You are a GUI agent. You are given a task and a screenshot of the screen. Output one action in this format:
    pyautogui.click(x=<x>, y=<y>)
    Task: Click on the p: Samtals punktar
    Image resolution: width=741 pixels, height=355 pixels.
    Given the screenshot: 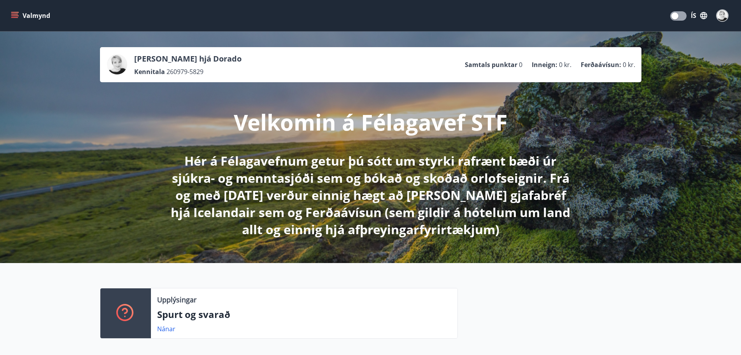 What is the action you would take?
    pyautogui.click(x=491, y=65)
    